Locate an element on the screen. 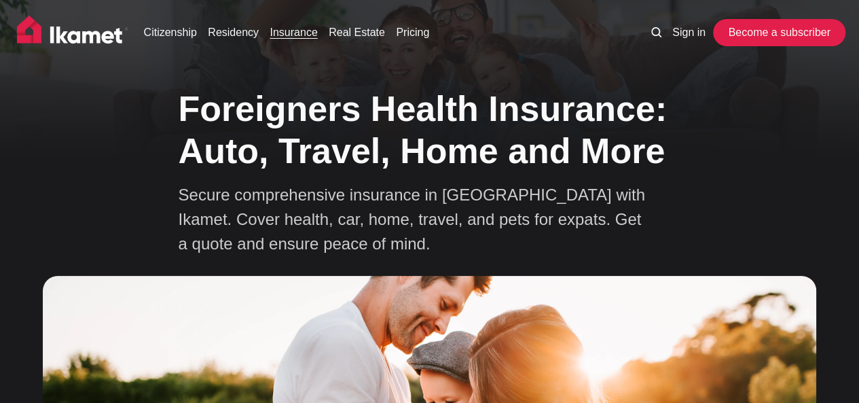  a: Residency is located at coordinates (233, 33).